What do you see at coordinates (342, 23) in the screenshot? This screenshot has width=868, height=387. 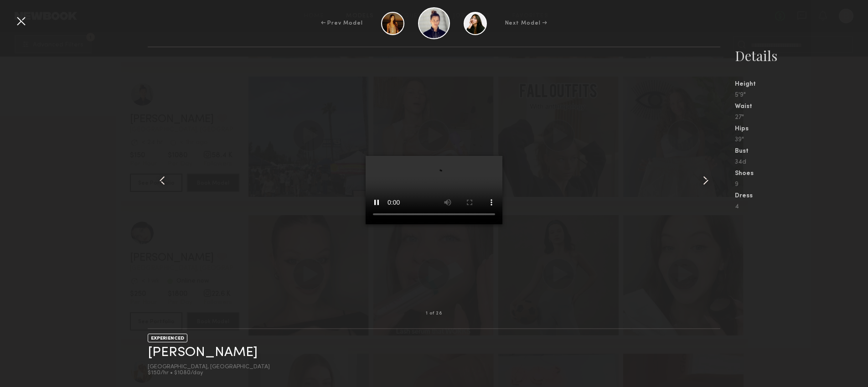 I see `div: ← Prev Model` at bounding box center [342, 23].